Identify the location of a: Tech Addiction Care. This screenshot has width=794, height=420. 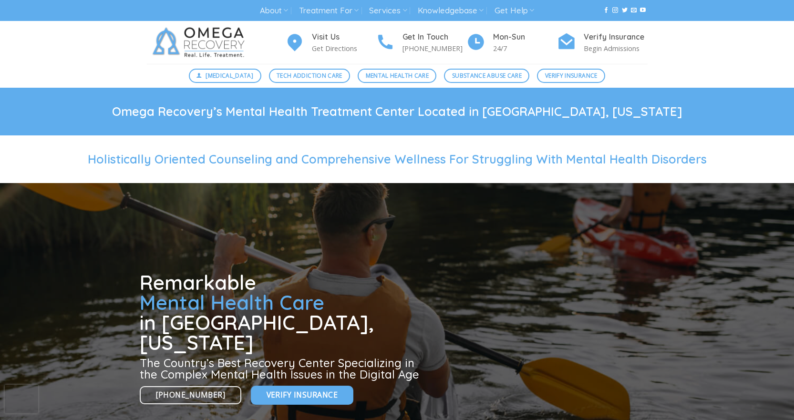
(310, 76).